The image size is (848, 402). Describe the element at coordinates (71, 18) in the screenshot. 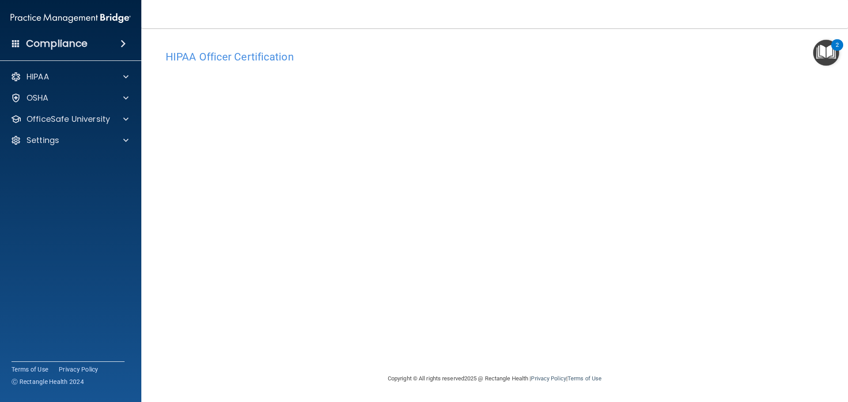

I see `img: PMB logo` at that location.